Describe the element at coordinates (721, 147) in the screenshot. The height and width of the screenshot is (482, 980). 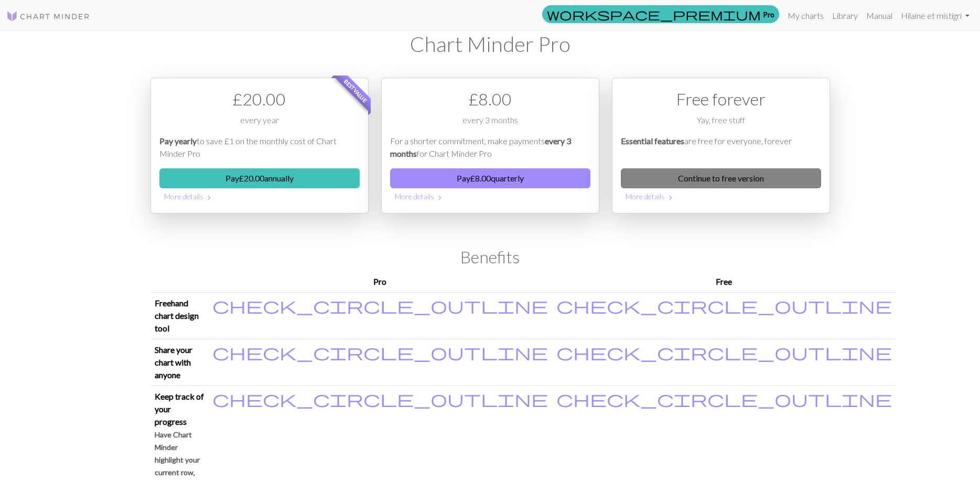
I see `p: are free for everyone, forever` at that location.